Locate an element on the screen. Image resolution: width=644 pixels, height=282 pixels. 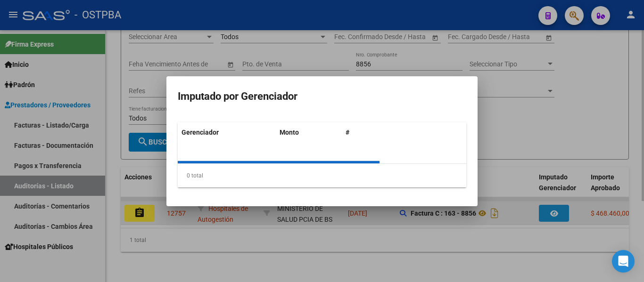
div: 0 total is located at coordinates (322, 176).